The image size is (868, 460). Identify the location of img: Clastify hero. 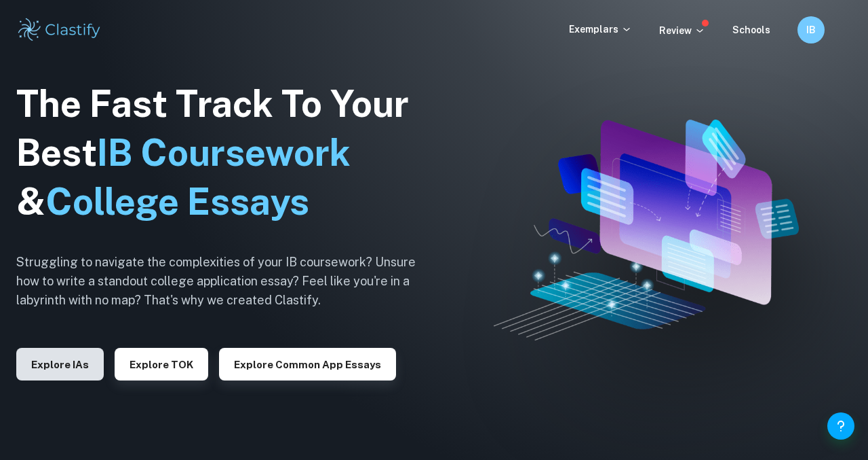
(646, 230).